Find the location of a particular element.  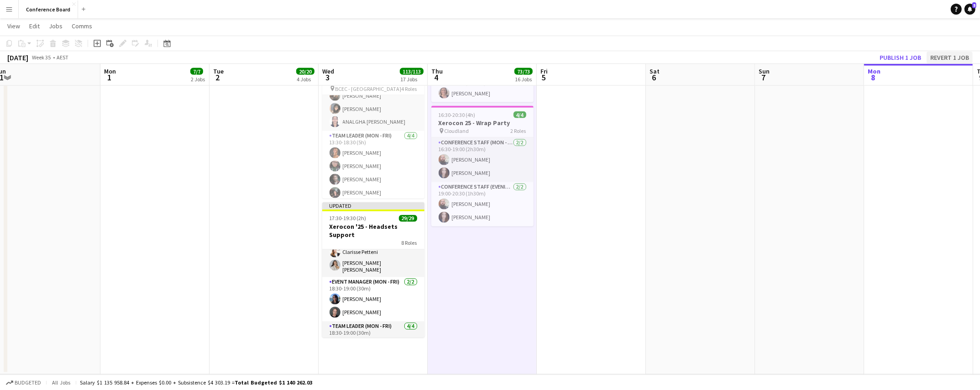

div: AEST is located at coordinates (62, 57).